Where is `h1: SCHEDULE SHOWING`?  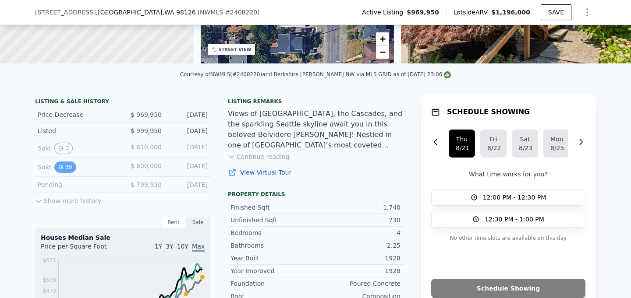 h1: SCHEDULE SHOWING is located at coordinates (488, 112).